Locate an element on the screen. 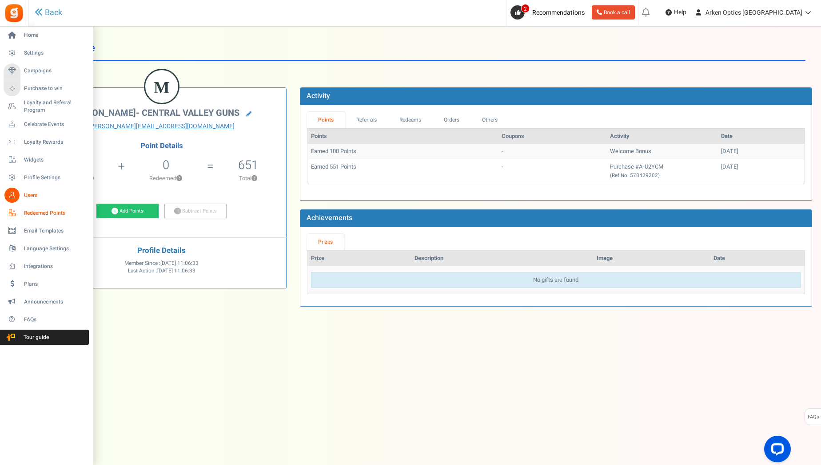  span: Plans is located at coordinates (55, 284).